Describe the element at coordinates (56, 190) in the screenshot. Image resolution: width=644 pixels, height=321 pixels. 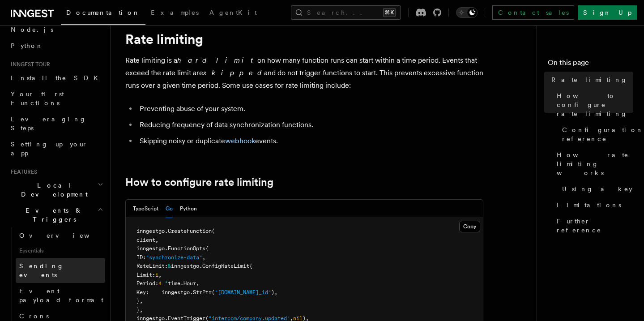
I see `button: Local Development` at that location.